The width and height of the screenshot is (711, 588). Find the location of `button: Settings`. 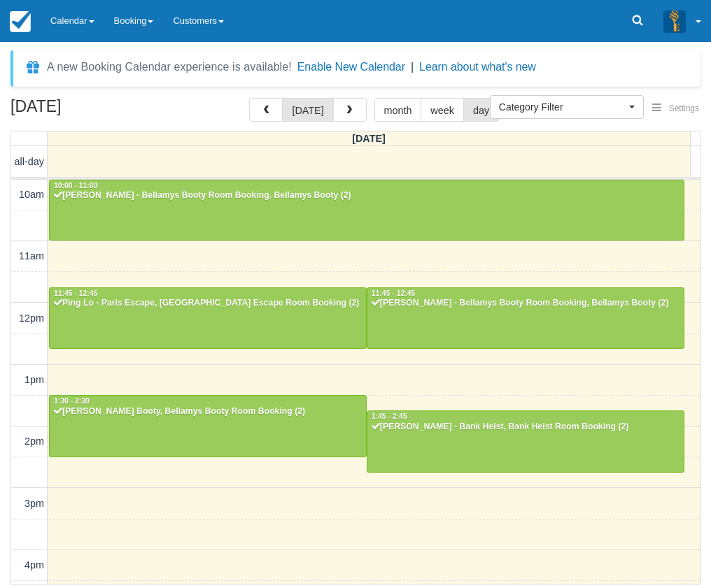

button: Settings is located at coordinates (675, 108).